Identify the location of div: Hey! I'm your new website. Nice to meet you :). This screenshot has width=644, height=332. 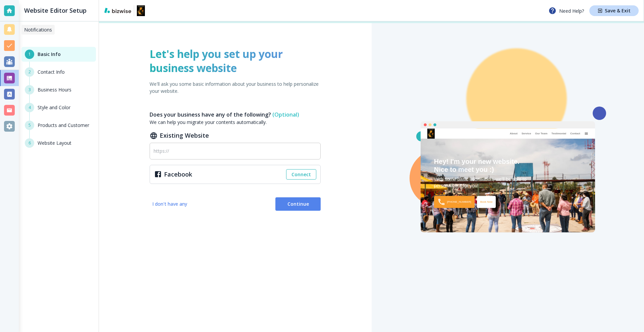
(508, 166).